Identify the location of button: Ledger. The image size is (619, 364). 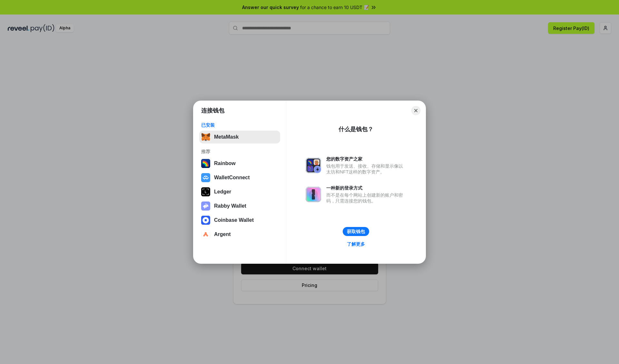
(239, 192).